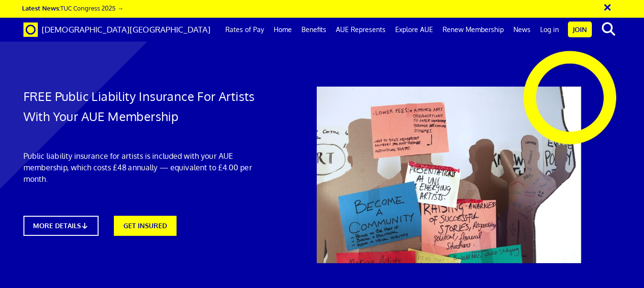 The height and width of the screenshot is (288, 644). Describe the element at coordinates (522, 29) in the screenshot. I see `a: News` at that location.